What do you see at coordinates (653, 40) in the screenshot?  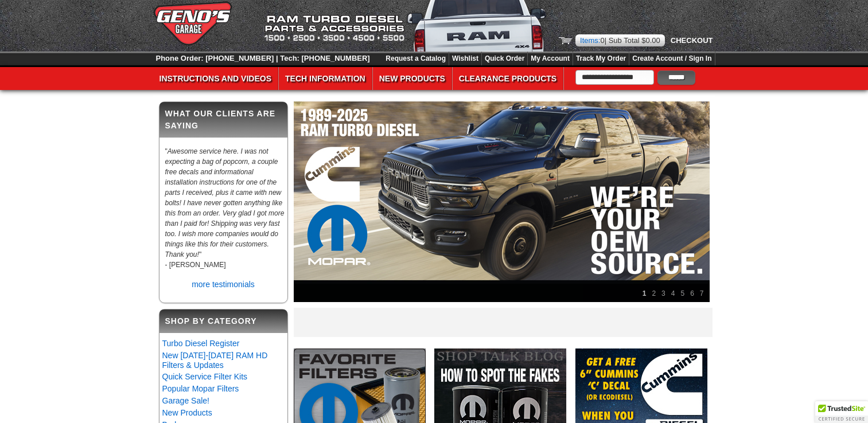 I see `span: 0.00` at bounding box center [653, 40].